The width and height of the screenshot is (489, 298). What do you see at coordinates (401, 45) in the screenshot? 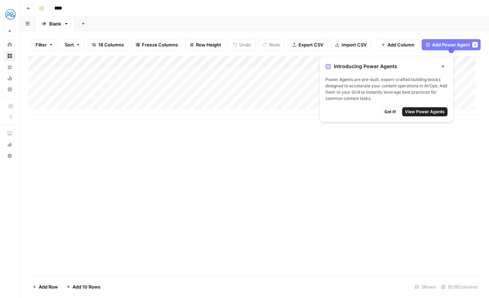
I see `span: Add Column` at bounding box center [401, 45].